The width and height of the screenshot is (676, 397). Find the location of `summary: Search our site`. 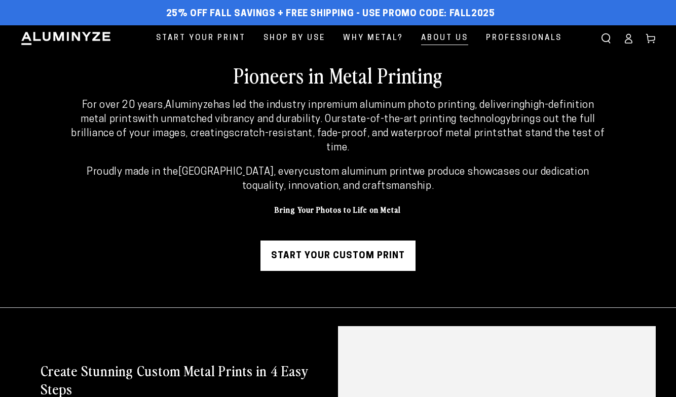

summary: Search our site is located at coordinates (606, 38).